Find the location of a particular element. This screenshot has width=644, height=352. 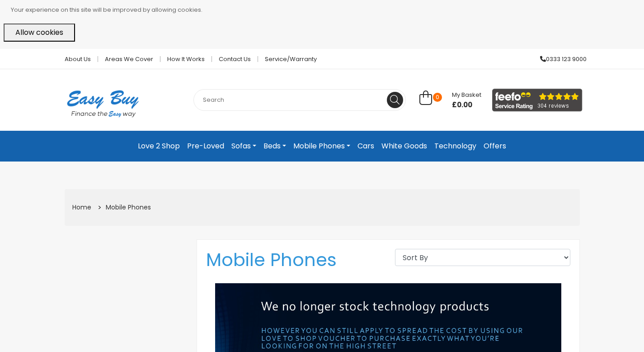

a: About Us is located at coordinates (78, 59).